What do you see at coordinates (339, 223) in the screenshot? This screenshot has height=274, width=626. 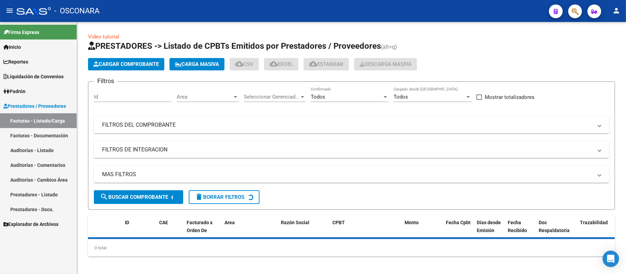 I see `span: CPBT` at bounding box center [339, 223].